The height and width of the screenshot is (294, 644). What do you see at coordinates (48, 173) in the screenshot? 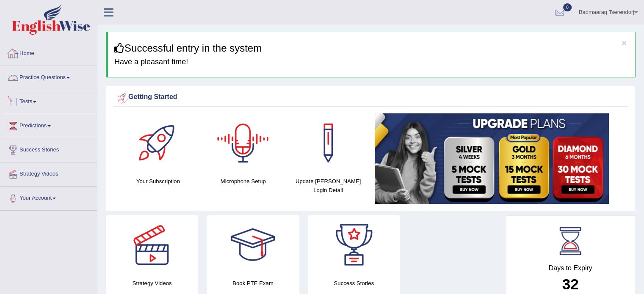
I see `a: Strategy Videos` at bounding box center [48, 173].